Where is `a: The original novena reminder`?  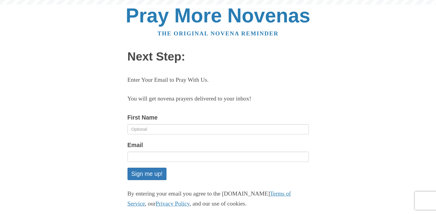
a: The original novena reminder is located at coordinates (218, 33).